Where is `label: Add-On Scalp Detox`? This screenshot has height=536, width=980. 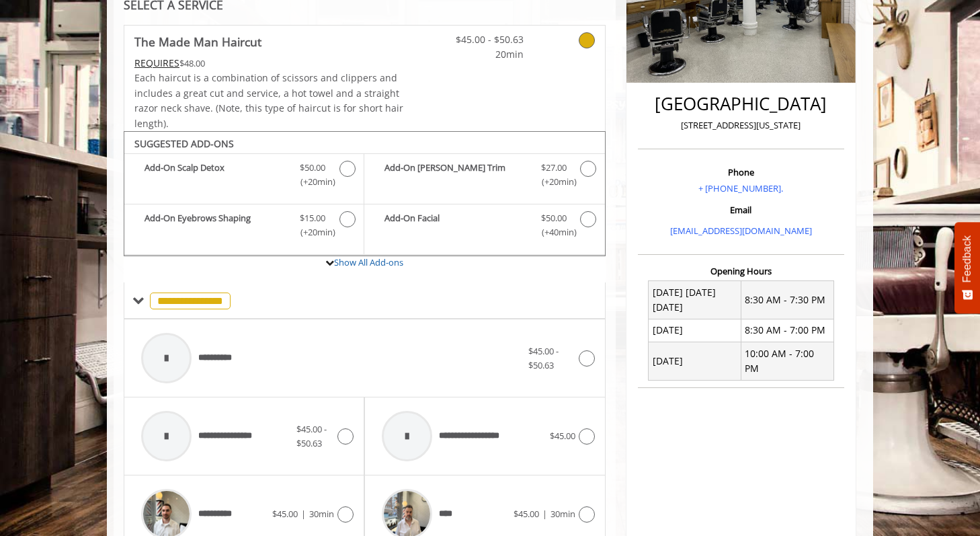 label: Add-On Scalp Detox is located at coordinates (244, 176).